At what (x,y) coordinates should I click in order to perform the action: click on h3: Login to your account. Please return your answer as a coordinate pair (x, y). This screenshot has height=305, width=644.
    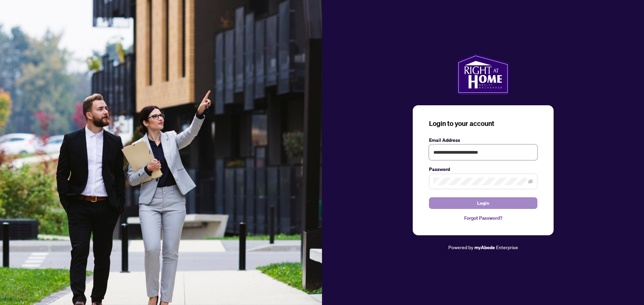
    Looking at the image, I should click on (483, 123).